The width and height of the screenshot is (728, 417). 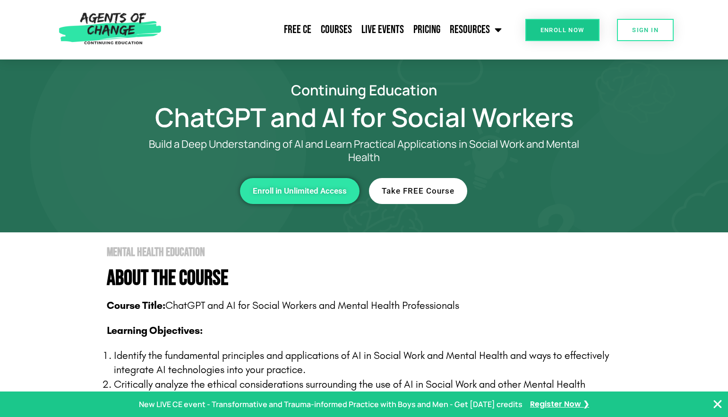 What do you see at coordinates (718, 404) in the screenshot?
I see `button: Close Banner` at bounding box center [718, 404].